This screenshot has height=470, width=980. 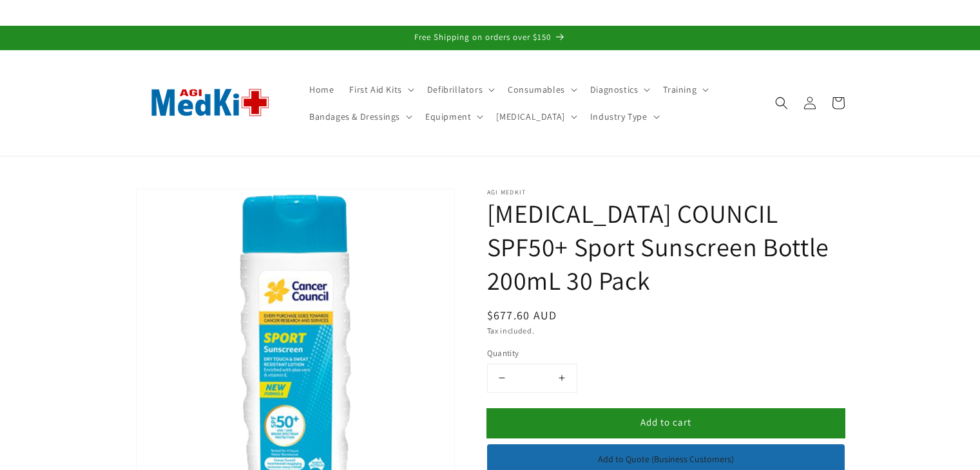 I want to click on summary: Search, so click(x=781, y=103).